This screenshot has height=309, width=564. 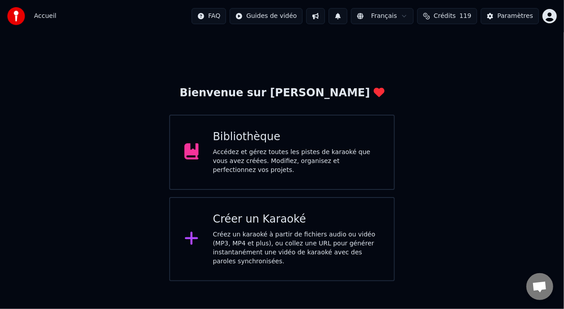 What do you see at coordinates (209, 16) in the screenshot?
I see `button: FAQ` at bounding box center [209, 16].